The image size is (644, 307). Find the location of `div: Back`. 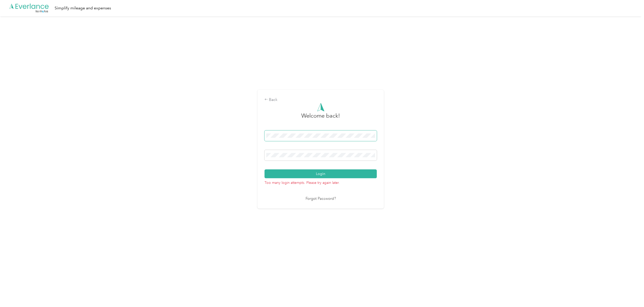

div: Back is located at coordinates (321, 100).